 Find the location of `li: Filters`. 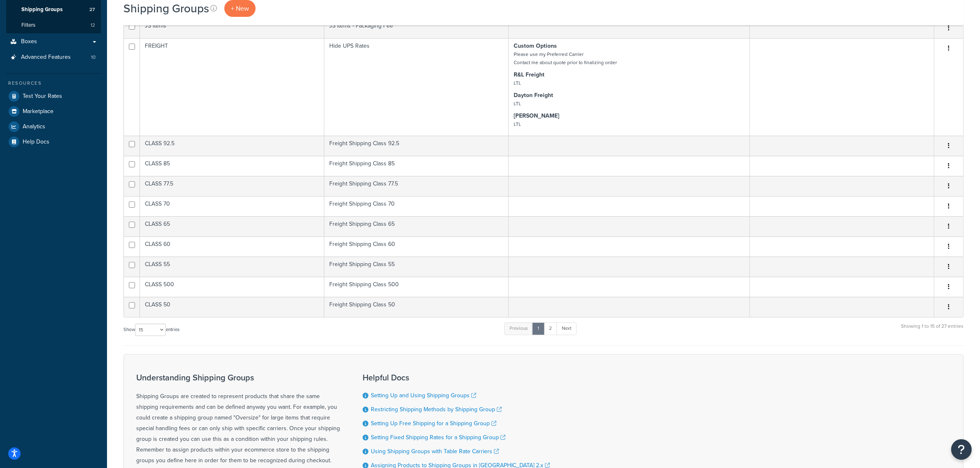

li: Filters is located at coordinates (53, 25).